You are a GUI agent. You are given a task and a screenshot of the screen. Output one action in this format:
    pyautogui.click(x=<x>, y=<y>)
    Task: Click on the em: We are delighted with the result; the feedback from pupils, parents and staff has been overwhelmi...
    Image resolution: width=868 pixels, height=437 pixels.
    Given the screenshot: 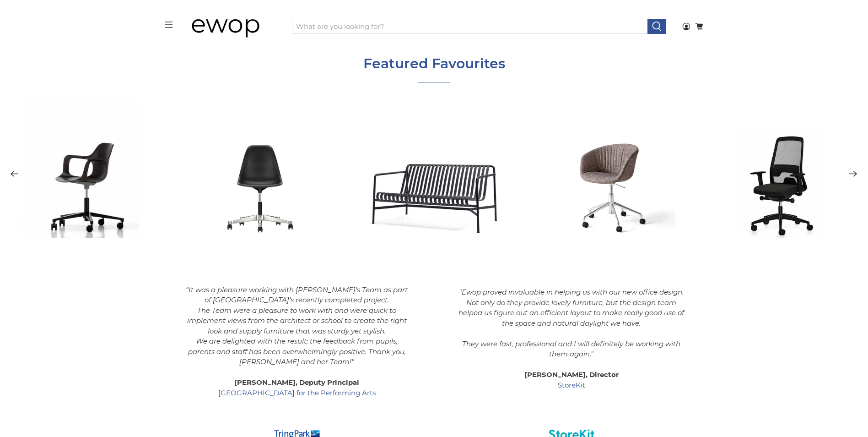 What is the action you would take?
    pyautogui.click(x=297, y=351)
    